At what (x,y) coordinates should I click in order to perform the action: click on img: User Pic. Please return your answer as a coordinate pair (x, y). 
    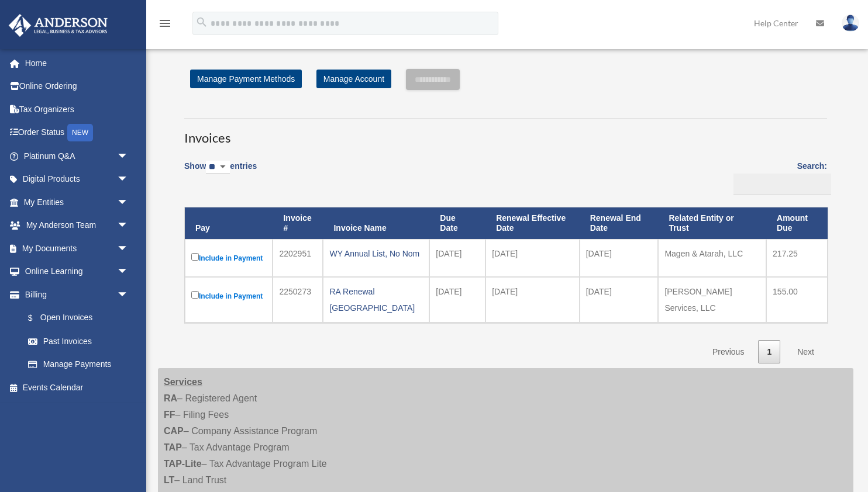
    Looking at the image, I should click on (850, 23).